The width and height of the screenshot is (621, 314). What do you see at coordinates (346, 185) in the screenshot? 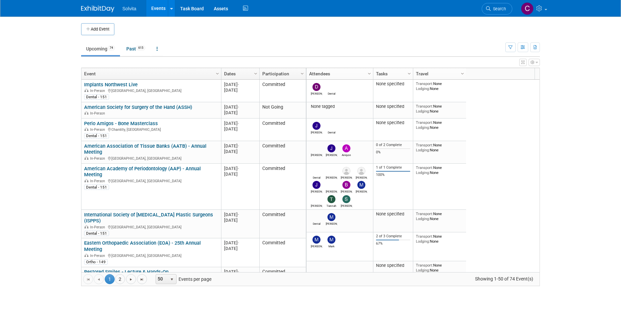
I see `img: Brandon Woods` at bounding box center [346, 185].